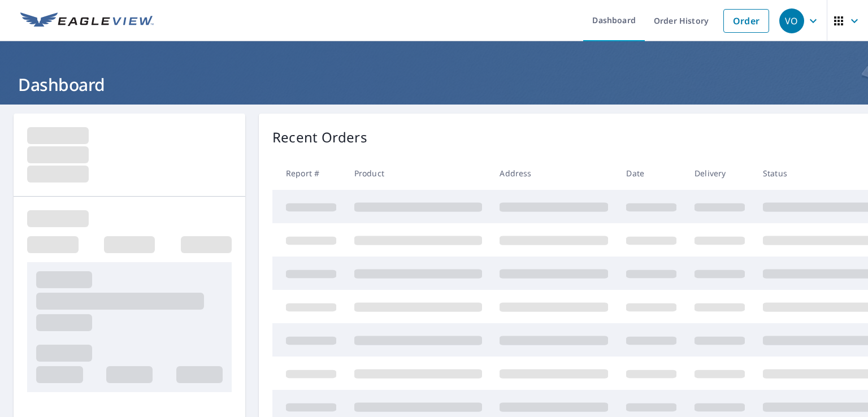 The width and height of the screenshot is (868, 417). Describe the element at coordinates (418, 173) in the screenshot. I see `th: Product` at that location.